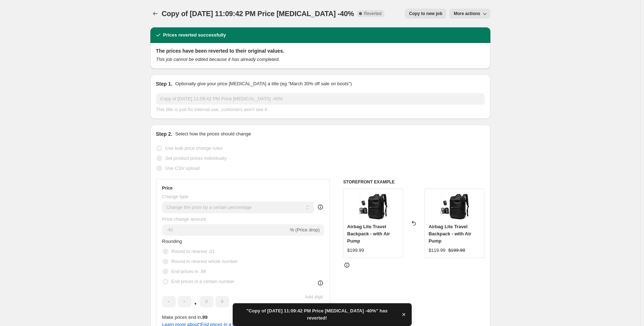 The image size is (644, 326). Describe the element at coordinates (205, 261) in the screenshot. I see `span: Round to nearest whole number` at that location.